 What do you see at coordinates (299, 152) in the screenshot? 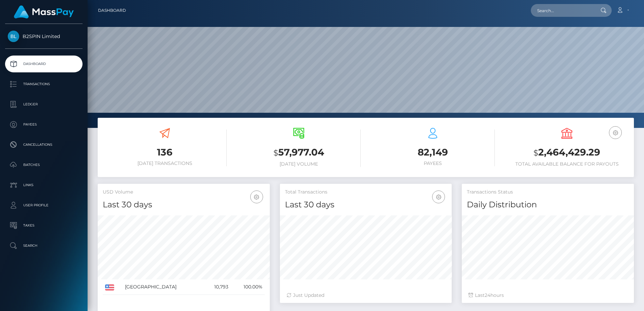
I see `h3: 57,977.04` at bounding box center [299, 152].